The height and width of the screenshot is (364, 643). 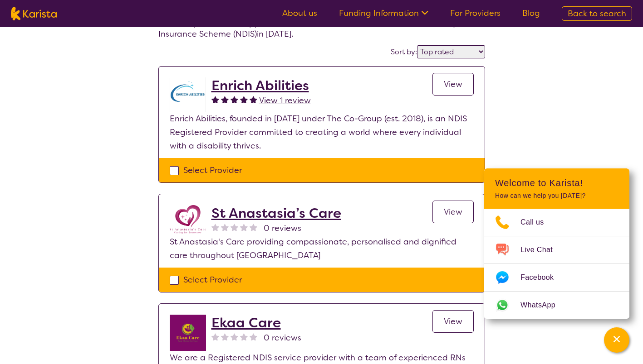 What do you see at coordinates (256, 323) in the screenshot?
I see `h2: Ekaa Care` at bounding box center [256, 323].